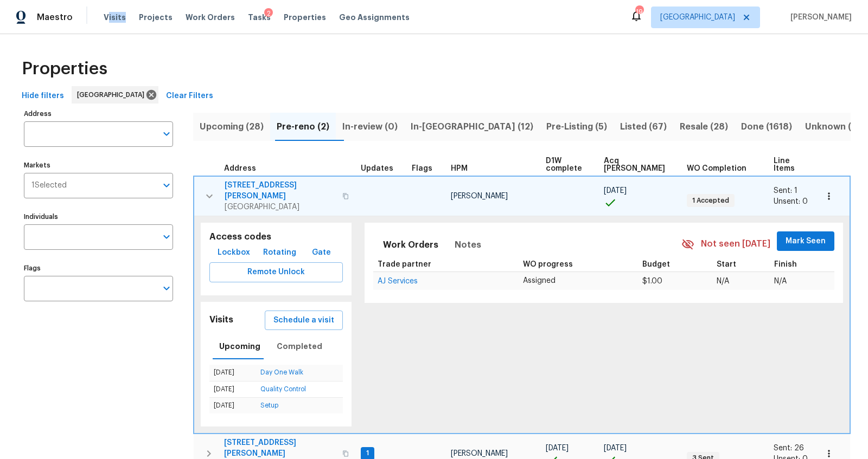 This screenshot has width=868, height=459. I want to click on a: Quality Control, so click(283, 389).